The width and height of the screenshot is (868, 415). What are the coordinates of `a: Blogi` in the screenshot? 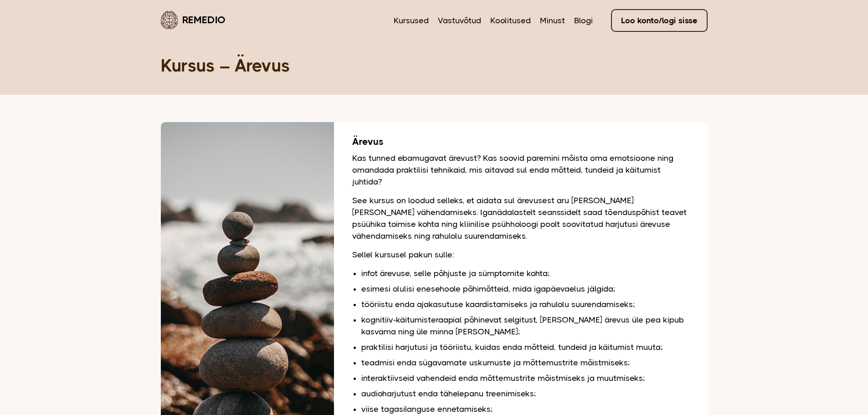 It's located at (583, 21).